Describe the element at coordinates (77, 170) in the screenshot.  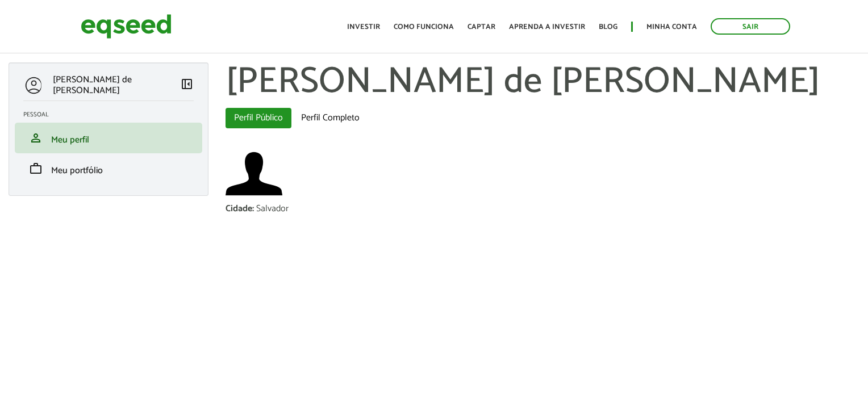
I see `span: Meu portfólio` at that location.